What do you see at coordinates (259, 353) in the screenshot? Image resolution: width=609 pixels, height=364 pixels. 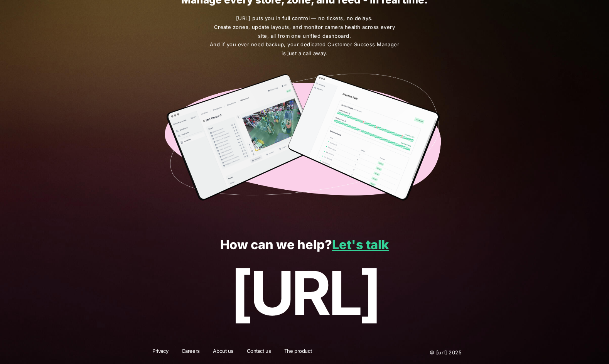 I see `a: Contact us` at bounding box center [259, 353].